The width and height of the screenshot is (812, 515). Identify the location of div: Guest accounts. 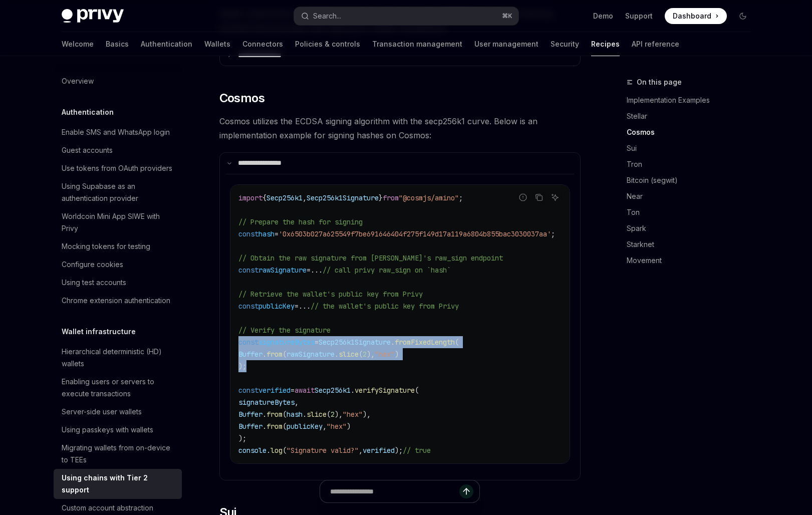
(87, 151).